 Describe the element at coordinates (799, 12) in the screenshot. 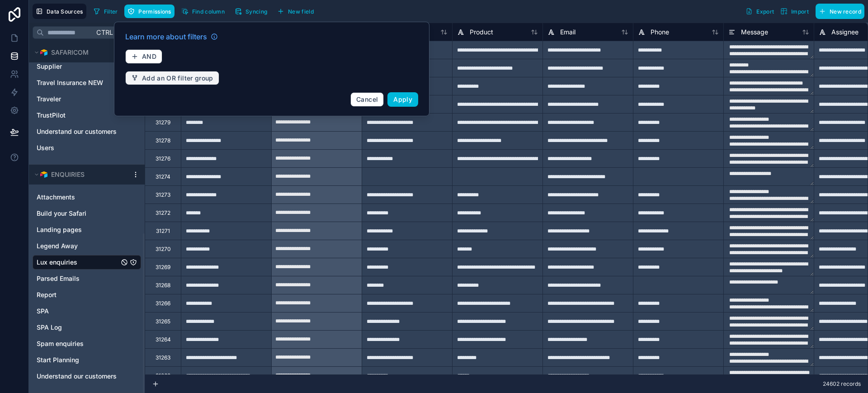

I see `span: Import` at that location.